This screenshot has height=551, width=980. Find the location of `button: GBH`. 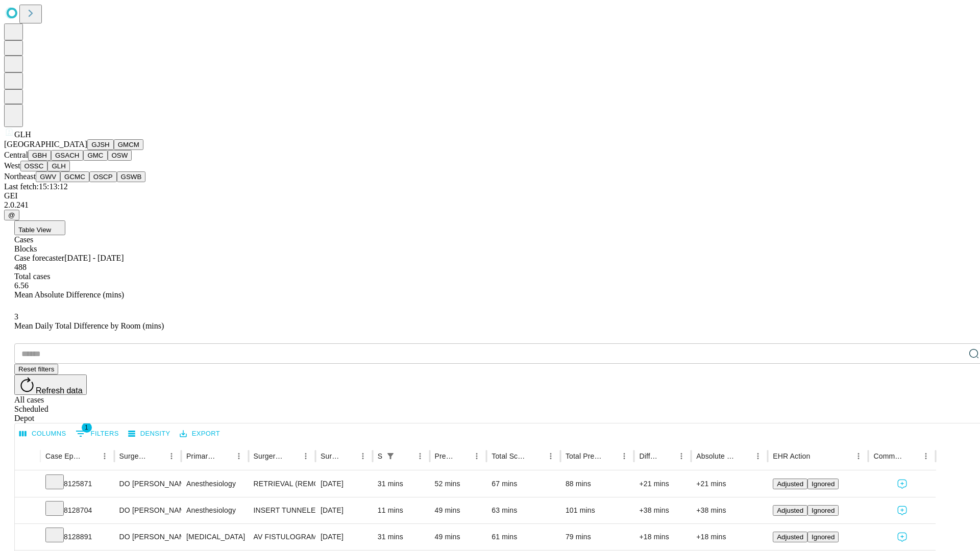

button: GBH is located at coordinates (39, 155).